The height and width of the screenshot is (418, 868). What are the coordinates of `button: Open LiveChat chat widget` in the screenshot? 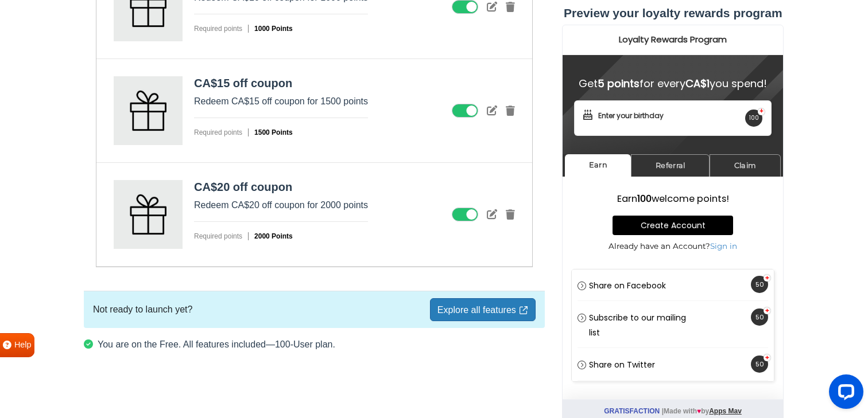 It's located at (26, 22).